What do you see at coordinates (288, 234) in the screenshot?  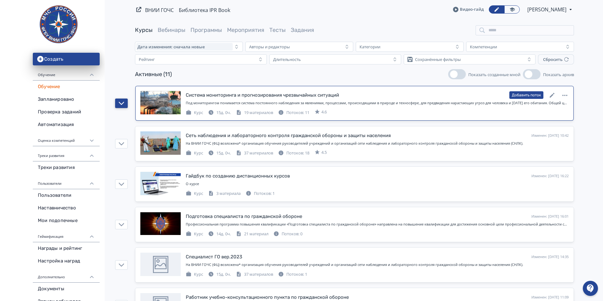 I see `div: Потоков: 0` at bounding box center [288, 234].